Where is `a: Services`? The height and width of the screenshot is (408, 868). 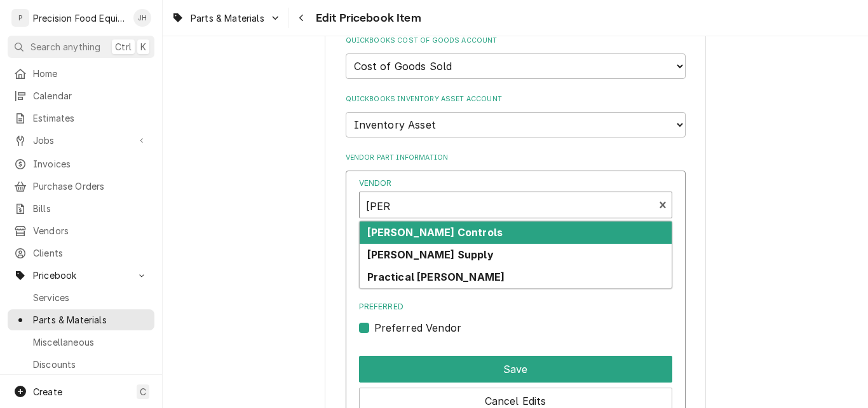 a: Services is located at coordinates (81, 297).